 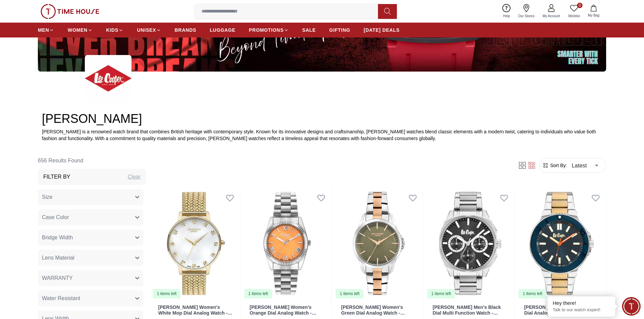 I want to click on img: Lee Cooper Men's Black Dial Multi Function Watch - LC07925.350, so click(x=470, y=243).